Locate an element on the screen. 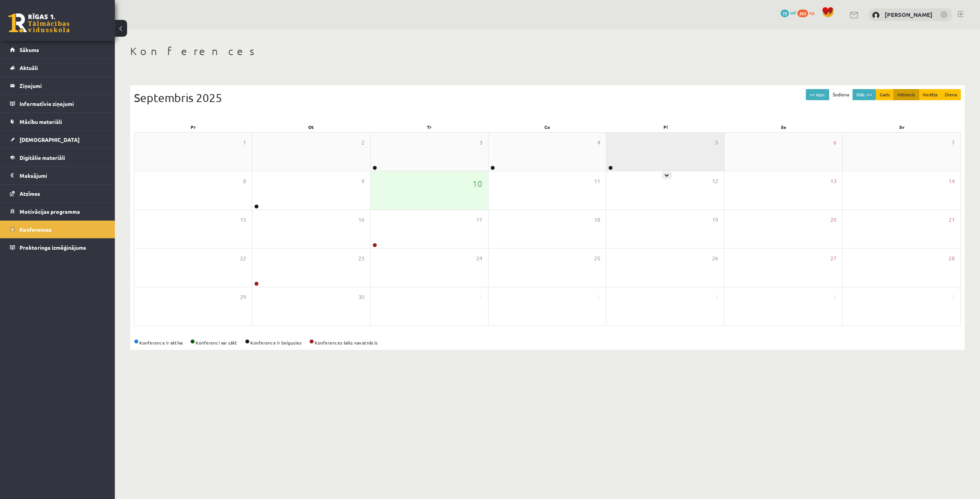 The width and height of the screenshot is (980, 499). span: 15 is located at coordinates (243, 220).